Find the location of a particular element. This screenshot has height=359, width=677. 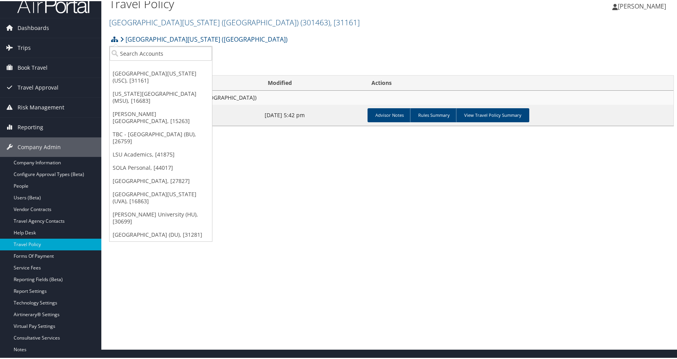

th: Actions is located at coordinates (519, 82).